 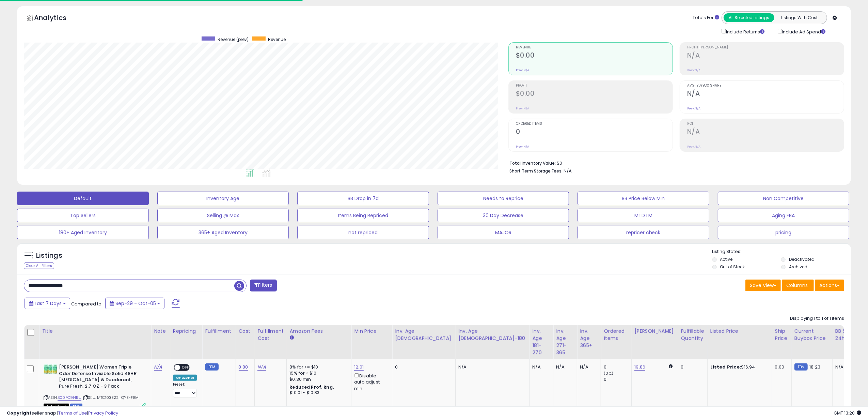 I want to click on span: Compared to:, so click(x=87, y=304).